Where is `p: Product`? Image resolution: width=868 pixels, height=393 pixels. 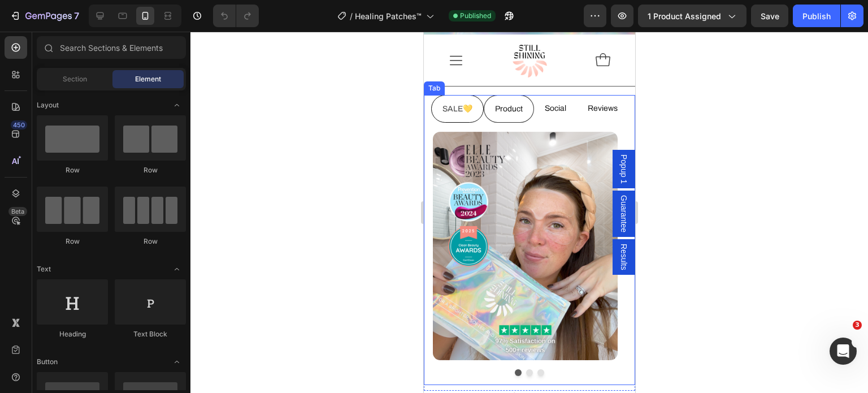
p: Product is located at coordinates (84, 77).